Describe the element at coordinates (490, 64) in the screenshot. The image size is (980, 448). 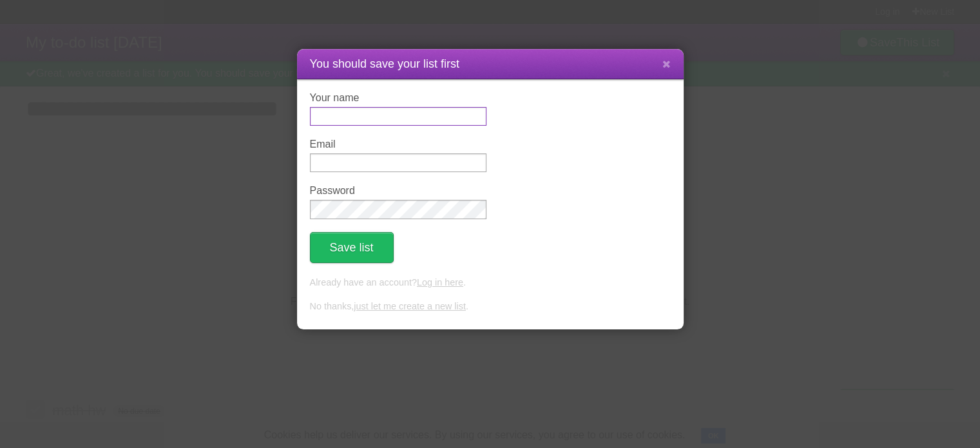
I see `h1: You should save your list first` at that location.